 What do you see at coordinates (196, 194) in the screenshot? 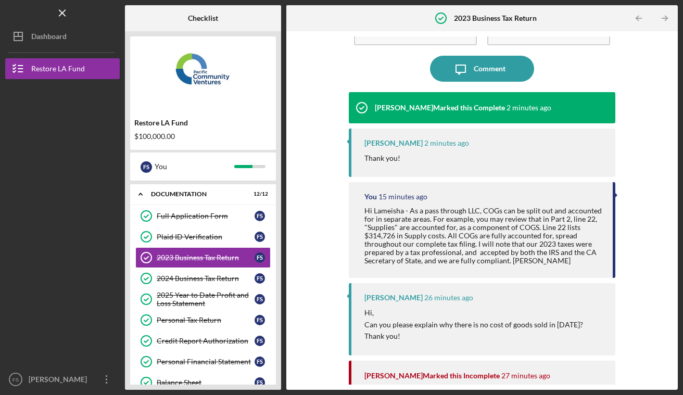
I see `div: Documentation` at bounding box center [196, 194].